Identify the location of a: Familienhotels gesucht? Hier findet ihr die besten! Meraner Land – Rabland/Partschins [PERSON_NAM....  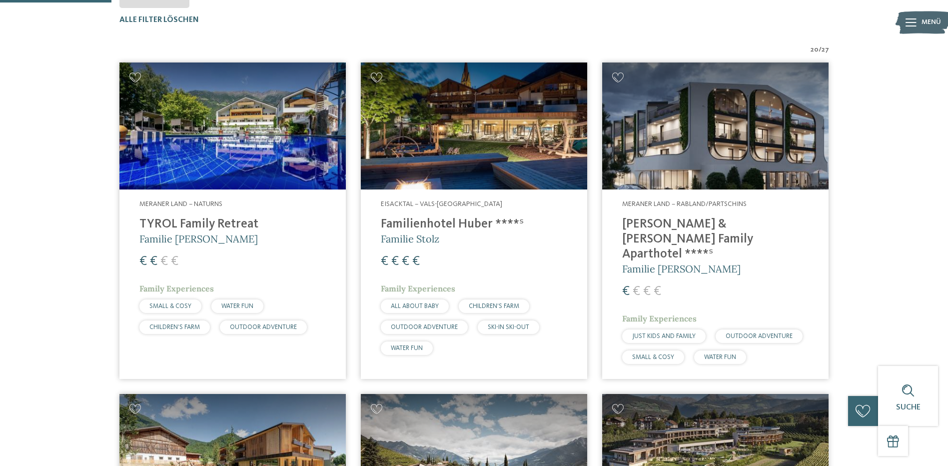
(715, 220).